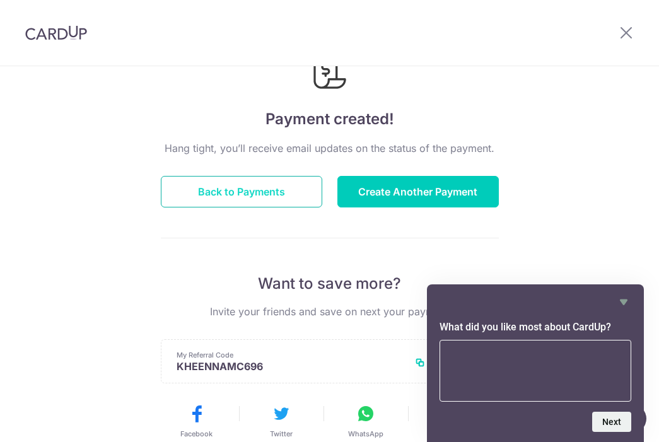 This screenshot has height=442, width=659. What do you see at coordinates (449, 361) in the screenshot?
I see `button: Copy Code` at bounding box center [449, 361].